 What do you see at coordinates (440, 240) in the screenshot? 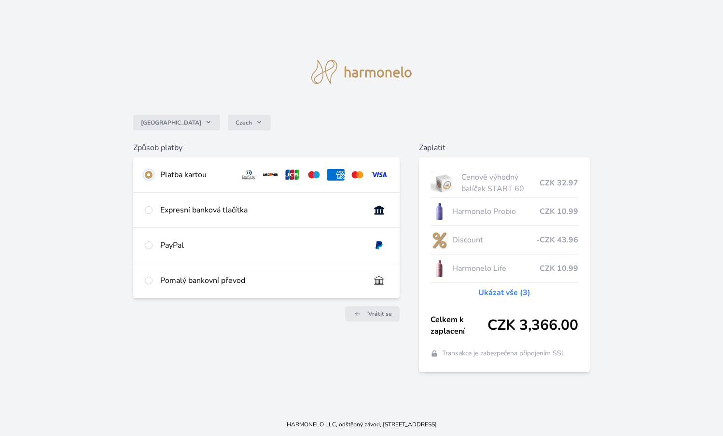
I see `img: discount-lo.png` at bounding box center [440, 240].